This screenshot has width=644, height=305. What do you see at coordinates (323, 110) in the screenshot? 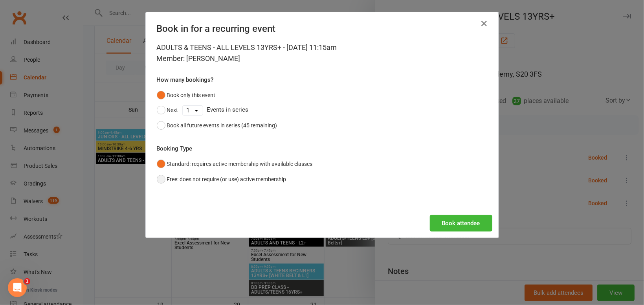
I see `div: Events in series` at bounding box center [323, 110].